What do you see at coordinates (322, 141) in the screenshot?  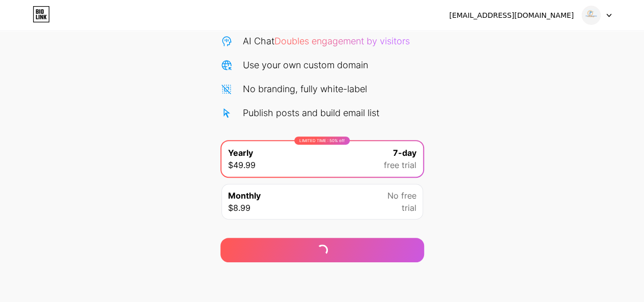 I see `div: LIMITED TIME : 50% off` at bounding box center [322, 141].